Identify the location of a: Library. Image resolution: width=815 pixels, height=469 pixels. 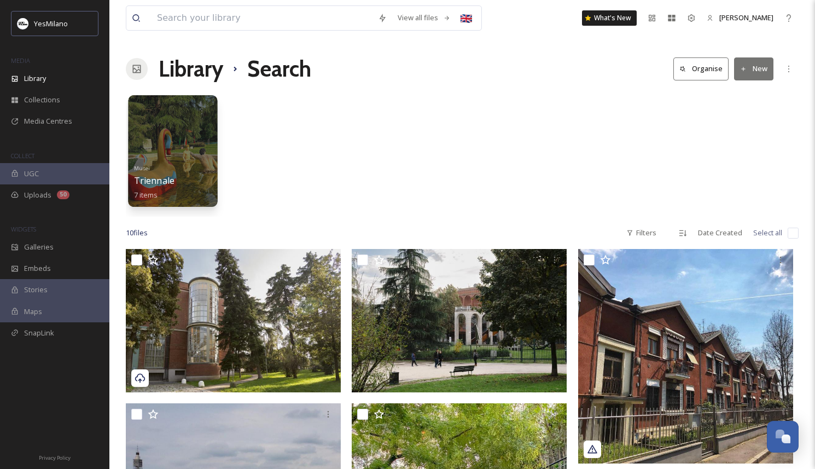
(191, 69).